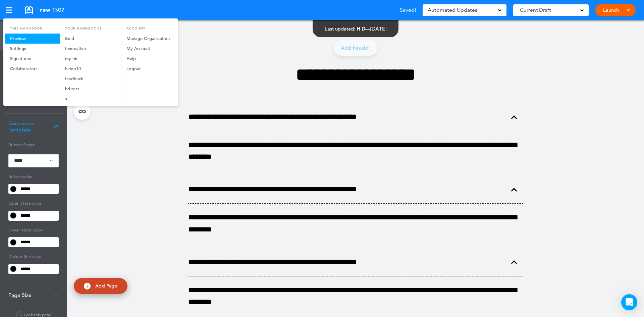 This screenshot has width=644, height=317. Describe the element at coordinates (32, 59) in the screenshot. I see `a: Signatures` at that location.